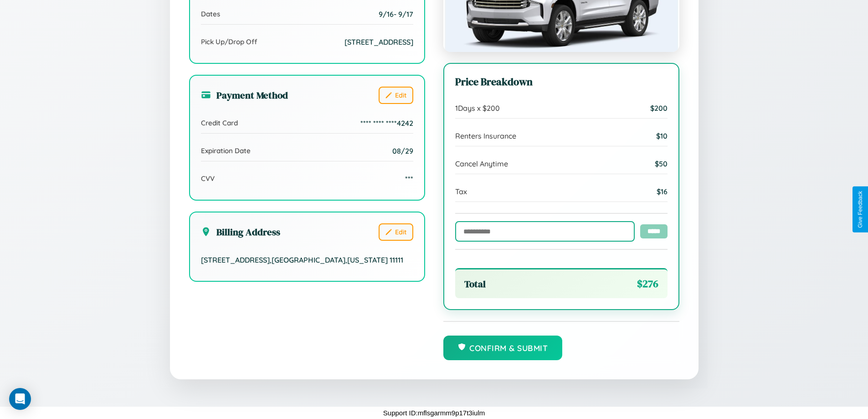  I want to click on span: $ 10, so click(662, 136).